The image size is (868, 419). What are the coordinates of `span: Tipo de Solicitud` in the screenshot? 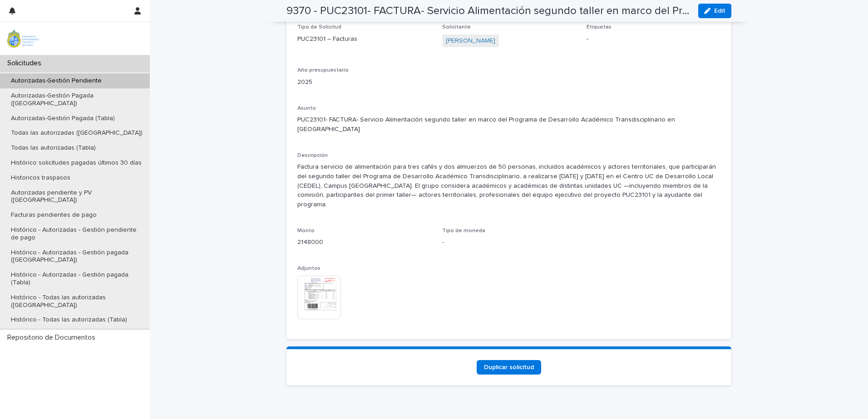 It's located at (319, 27).